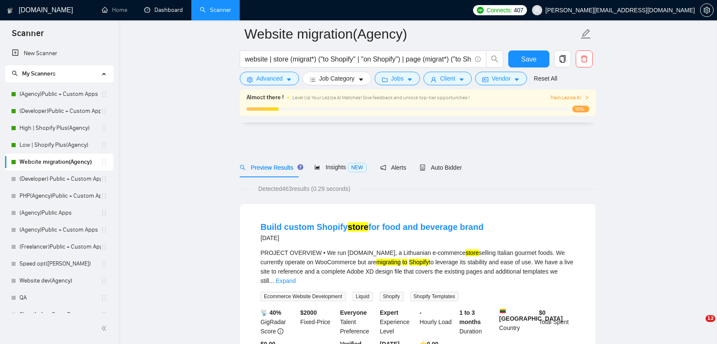  What do you see at coordinates (59, 128) in the screenshot?
I see `li: High | Shopify Plus(Agency)` at bounding box center [59, 128].